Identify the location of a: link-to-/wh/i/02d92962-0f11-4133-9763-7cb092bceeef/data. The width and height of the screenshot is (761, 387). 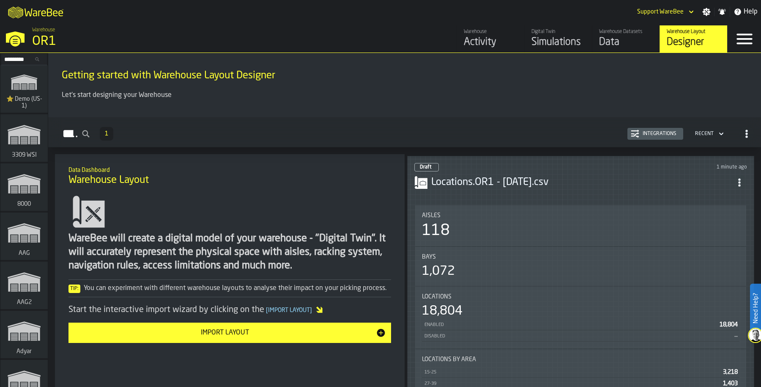
(626, 39).